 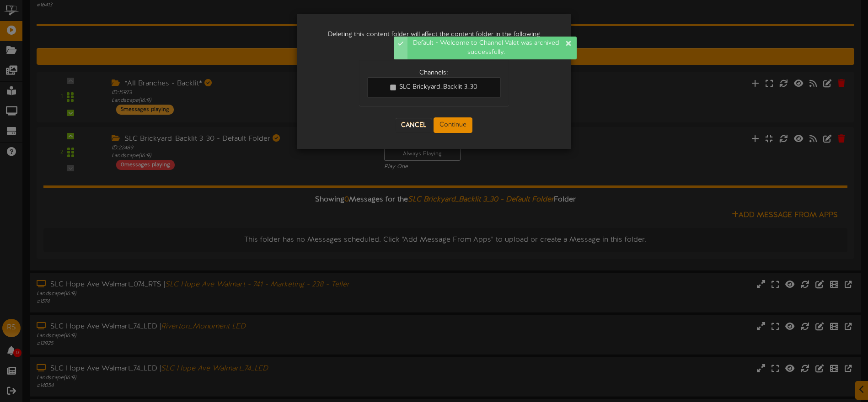 What do you see at coordinates (393, 87) in the screenshot?
I see `input: SLC Brickyard_Backlit 3_30` at bounding box center [393, 87].